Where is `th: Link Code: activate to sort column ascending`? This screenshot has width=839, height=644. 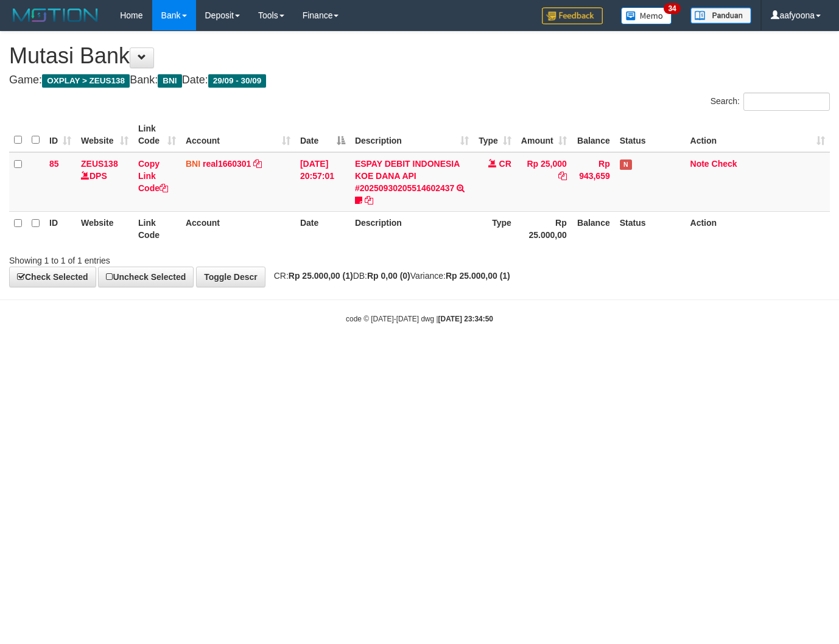 th: Link Code: activate to sort column ascending is located at coordinates (157, 135).